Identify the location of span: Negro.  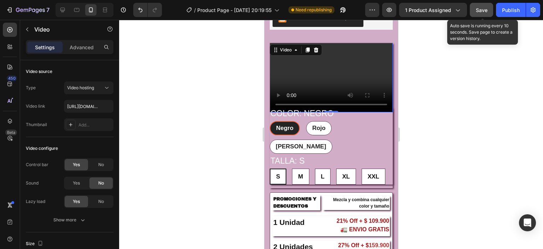
(20, 108).